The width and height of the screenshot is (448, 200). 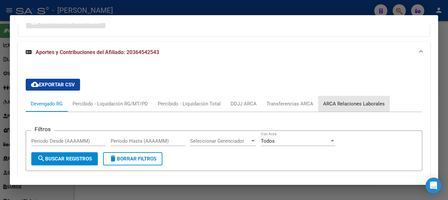 I want to click on div: DDJJ ARCA, so click(x=243, y=104).